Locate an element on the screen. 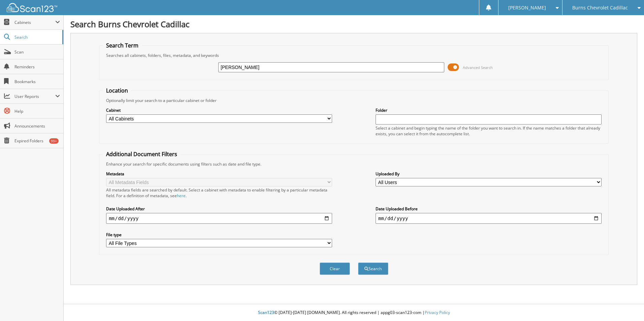  h1: Search Burns Chevrolet Cadillac is located at coordinates (353, 24).